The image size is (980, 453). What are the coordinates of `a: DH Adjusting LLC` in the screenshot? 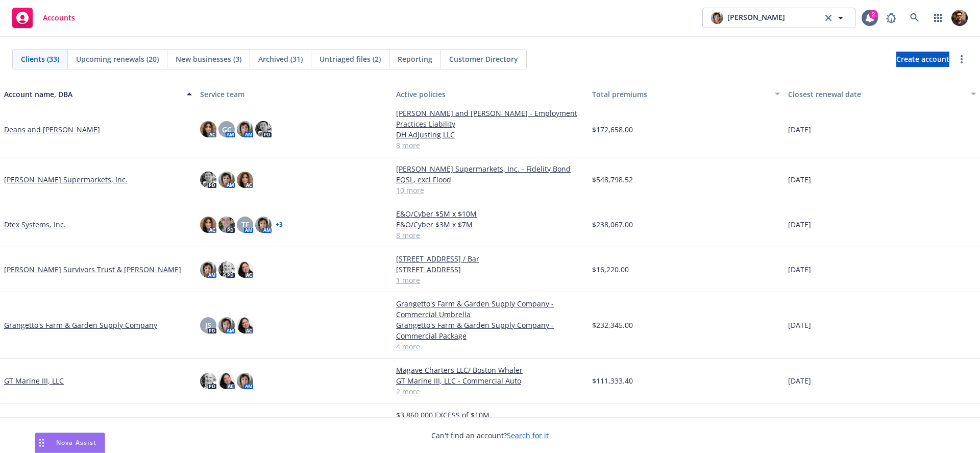 It's located at (490, 134).